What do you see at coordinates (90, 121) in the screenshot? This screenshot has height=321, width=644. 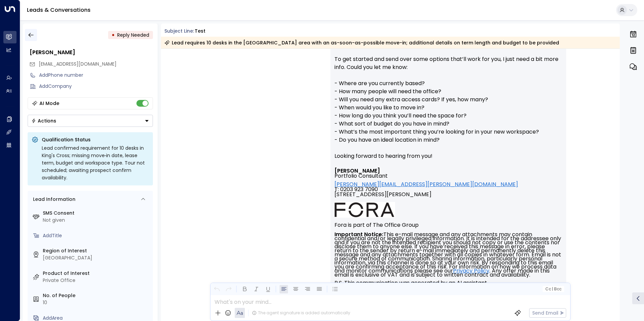 I see `button: Actions` at bounding box center [90, 121].